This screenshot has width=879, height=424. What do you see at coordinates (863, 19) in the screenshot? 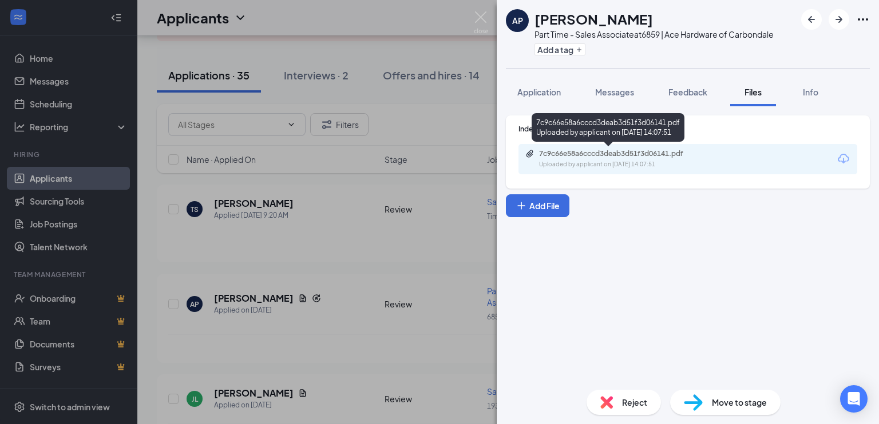
I see `svg: Ellipses` at bounding box center [863, 19].